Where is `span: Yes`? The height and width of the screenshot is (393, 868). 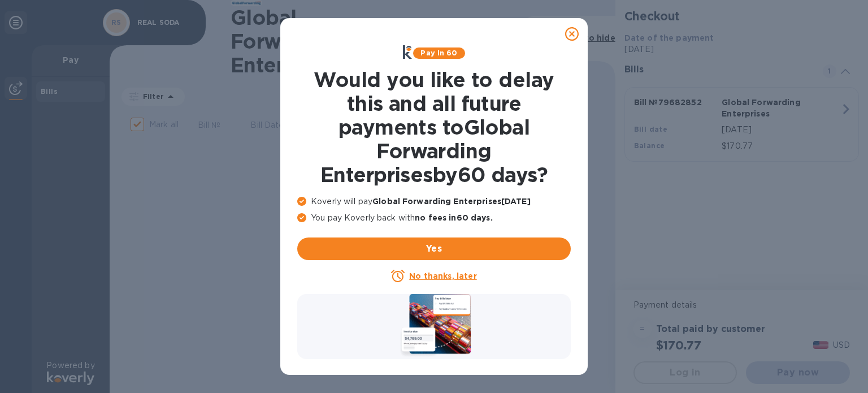
span: Yes is located at coordinates (434, 249).